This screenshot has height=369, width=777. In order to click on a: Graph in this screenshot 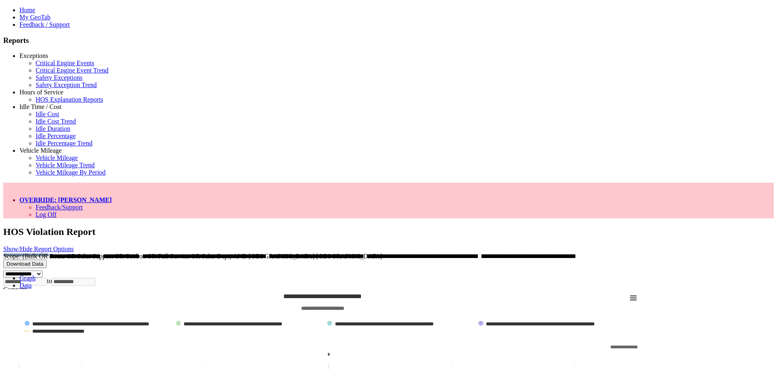, I will do `click(28, 278)`.